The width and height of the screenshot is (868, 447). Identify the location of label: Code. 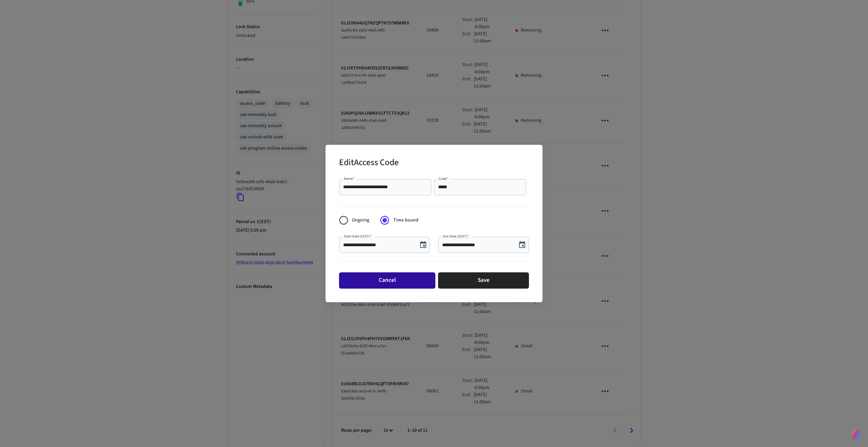
(443, 178).